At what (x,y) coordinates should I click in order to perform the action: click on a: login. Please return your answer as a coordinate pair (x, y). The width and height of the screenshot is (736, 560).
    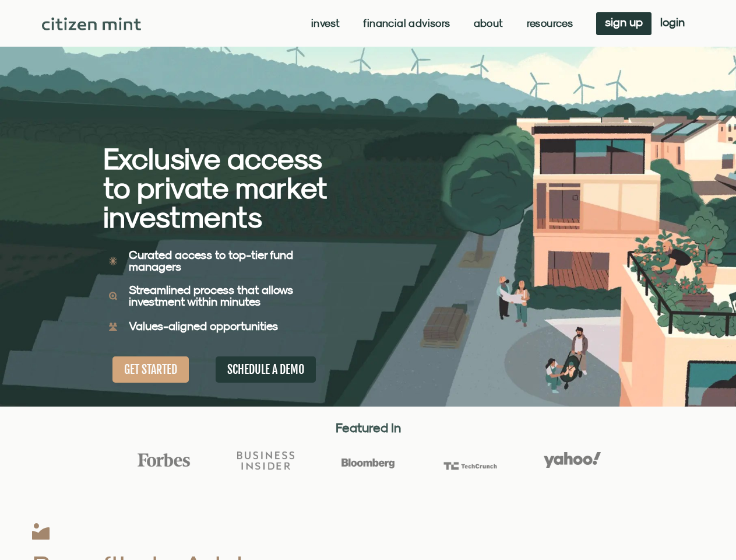
    Looking at the image, I should click on (673, 23).